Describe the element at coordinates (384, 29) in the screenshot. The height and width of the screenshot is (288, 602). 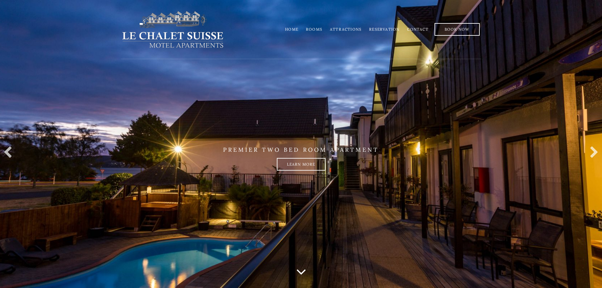
I see `a: Reservation` at that location.